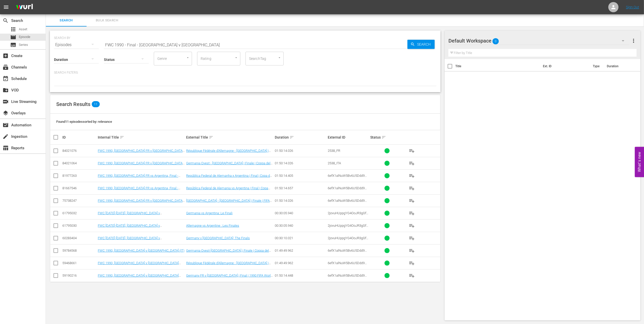 The height and width of the screenshot is (324, 644). What do you see at coordinates (334, 150) in the screenshot?
I see `span: 2538_FR` at bounding box center [334, 150].